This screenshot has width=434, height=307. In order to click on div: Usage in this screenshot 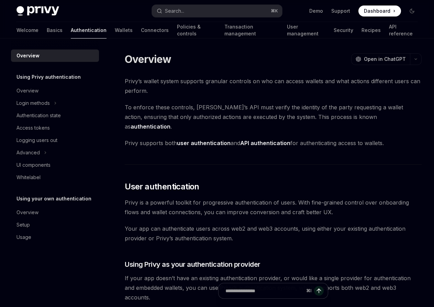, I will do `click(24, 237)`.